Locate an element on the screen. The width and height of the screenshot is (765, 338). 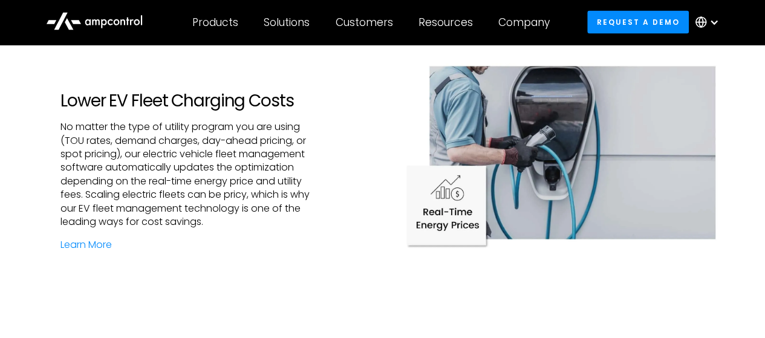
div: Products is located at coordinates (215, 22).